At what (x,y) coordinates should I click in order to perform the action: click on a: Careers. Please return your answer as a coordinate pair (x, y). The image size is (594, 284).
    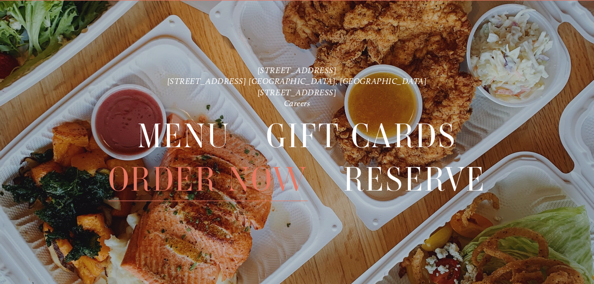
    Looking at the image, I should click on (297, 103).